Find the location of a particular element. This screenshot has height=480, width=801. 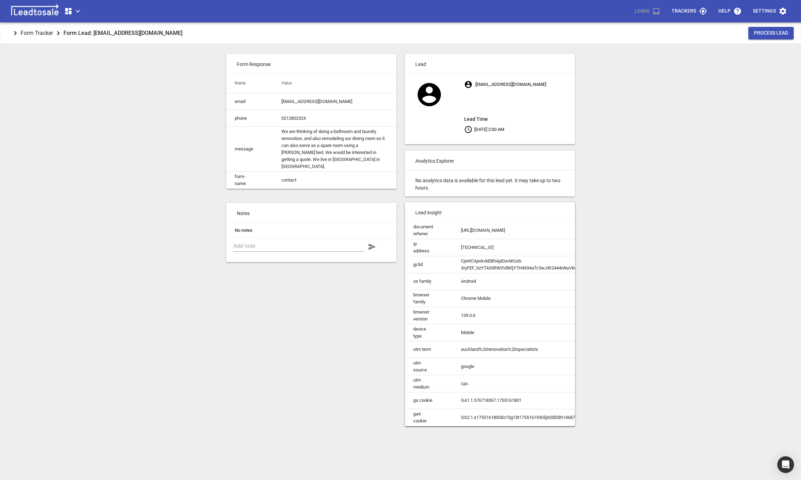

td: auckland%20renovation%20specialists is located at coordinates (544, 349).